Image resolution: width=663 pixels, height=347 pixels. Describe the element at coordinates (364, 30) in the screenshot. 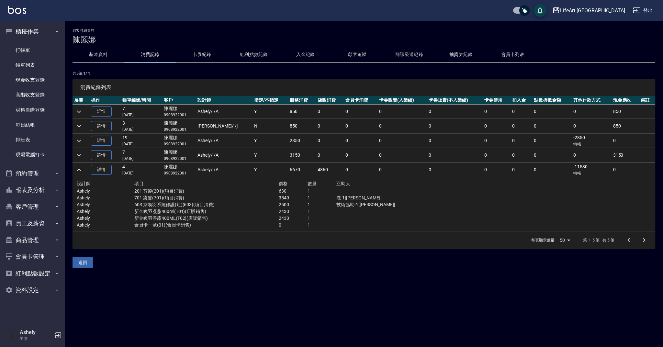

I see `h2: 顧客詳細資料` at that location.